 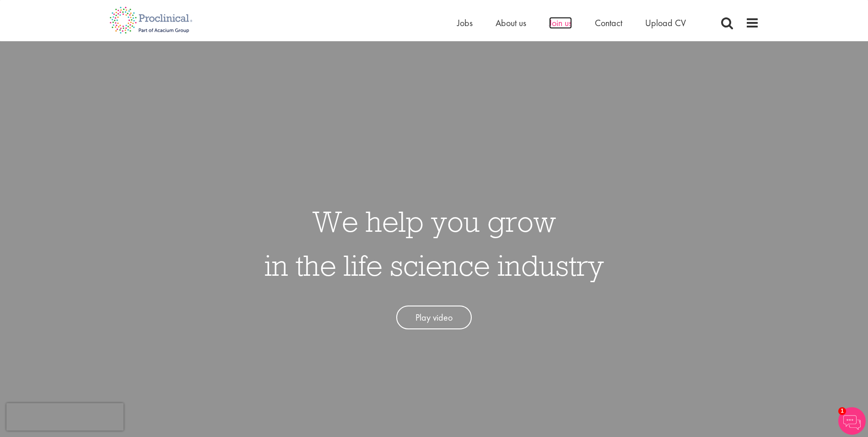 I want to click on a: Contact, so click(x=609, y=23).